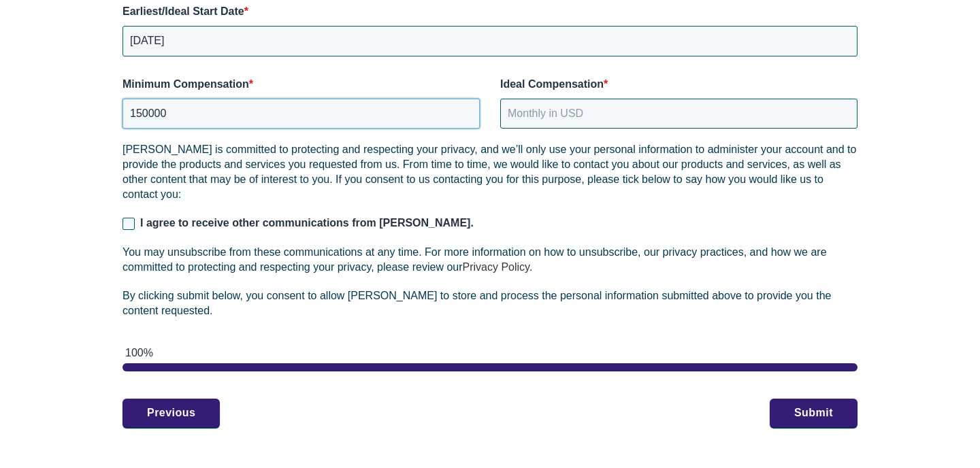 The height and width of the screenshot is (468, 980). Describe the element at coordinates (490, 41) in the screenshot. I see `input: MM - DD - YYYY` at that location.